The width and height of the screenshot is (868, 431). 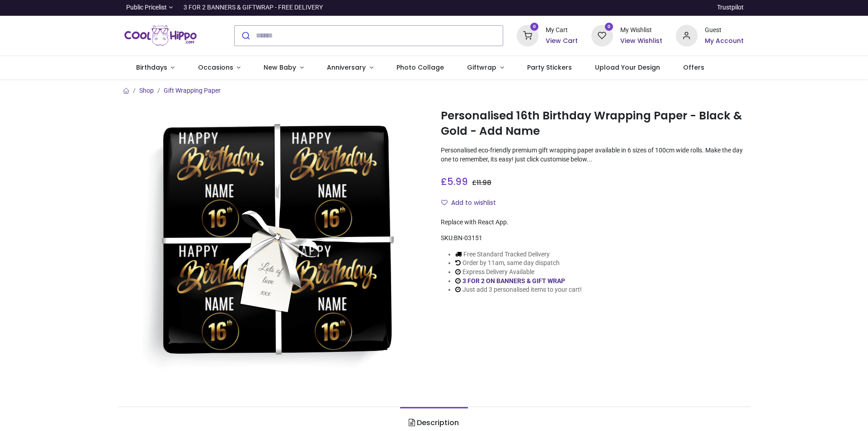 I want to click on span: Upload Your Design, so click(x=628, y=67).